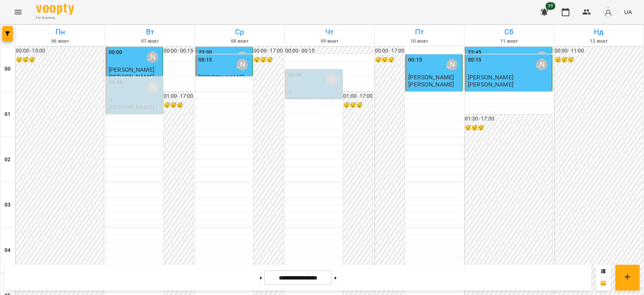 Image resolution: width=644 pixels, height=295 pixels. What do you see at coordinates (115, 53) in the screenshot?
I see `label: 00:00` at bounding box center [115, 53].